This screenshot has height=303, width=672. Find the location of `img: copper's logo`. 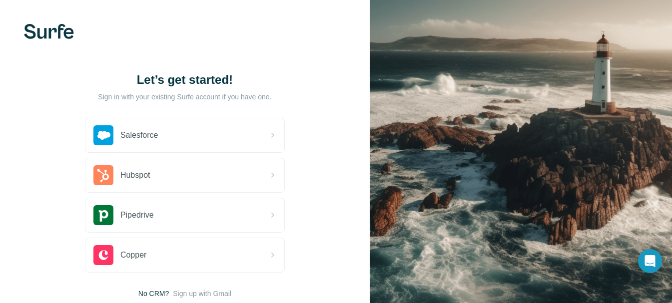

img: copper's logo is located at coordinates (103, 255).